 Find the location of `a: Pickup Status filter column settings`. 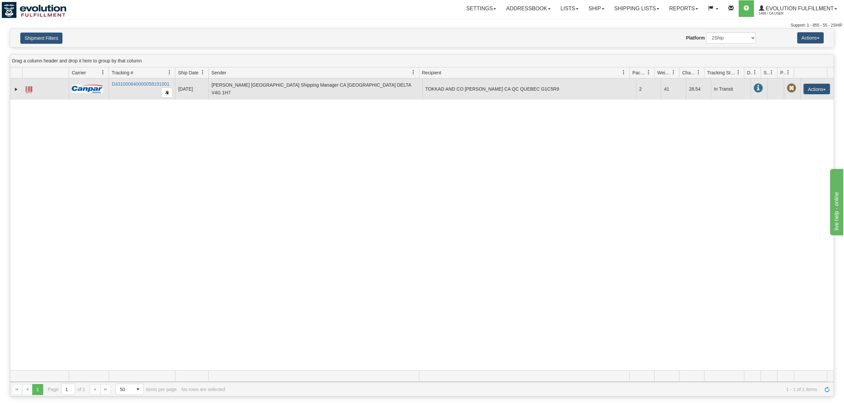

a: Pickup Status filter column settings is located at coordinates (788, 72).